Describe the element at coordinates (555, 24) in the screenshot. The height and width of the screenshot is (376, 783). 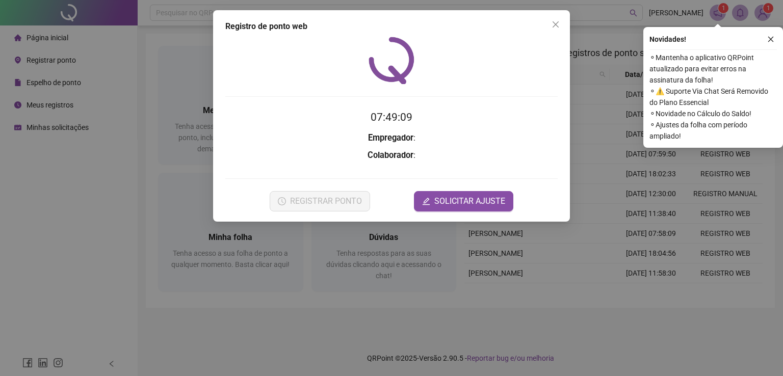
I see `button: Close` at that location.